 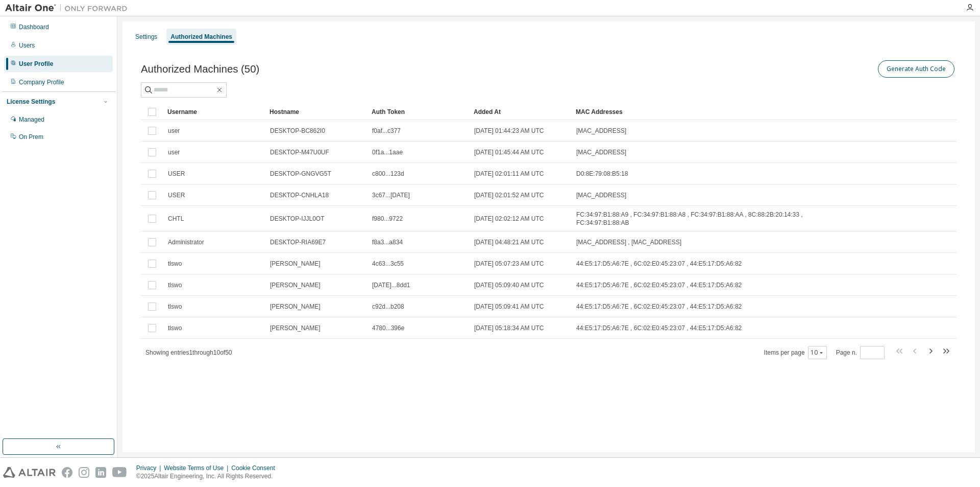 I want to click on span: DESKTOP-IJJL0OT, so click(x=297, y=219).